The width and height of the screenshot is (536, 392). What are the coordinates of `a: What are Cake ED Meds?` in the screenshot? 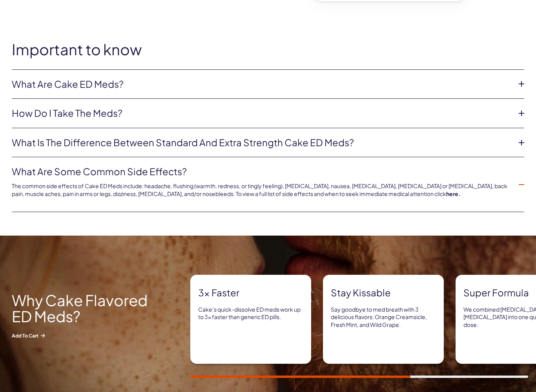 It's located at (261, 84).